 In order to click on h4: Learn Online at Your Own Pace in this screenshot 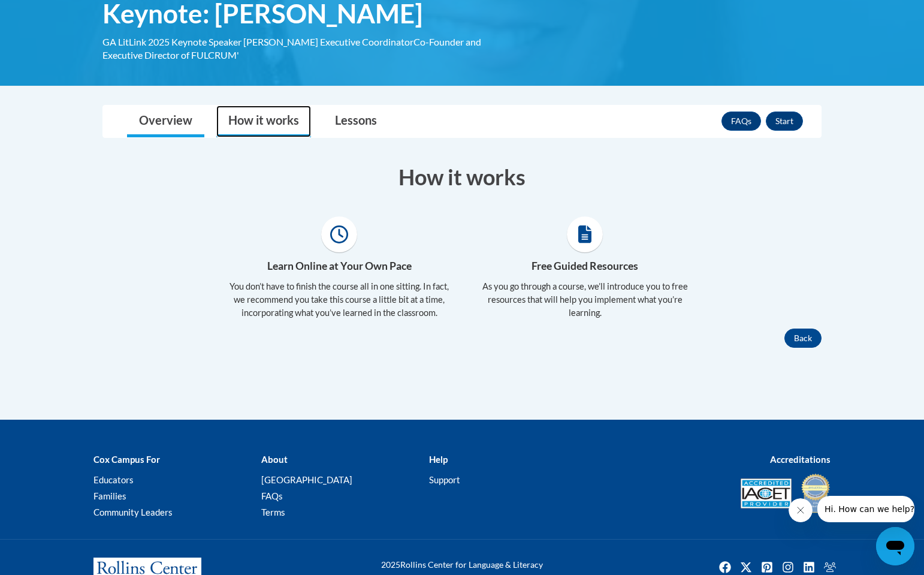, I will do `click(340, 266)`.